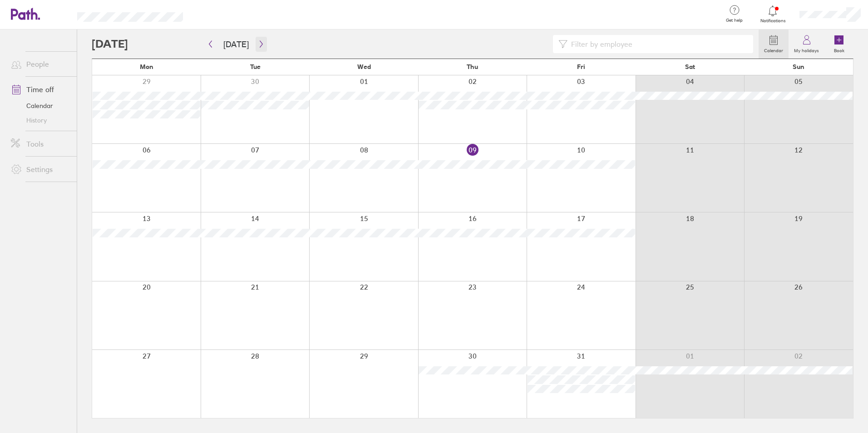 The height and width of the screenshot is (433, 868). I want to click on a: Settings, so click(40, 170).